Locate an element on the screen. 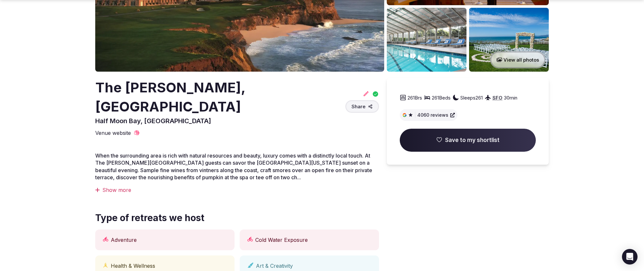 Image resolution: width=644 pixels, height=271 pixels. span: 30 min is located at coordinates (510, 97).